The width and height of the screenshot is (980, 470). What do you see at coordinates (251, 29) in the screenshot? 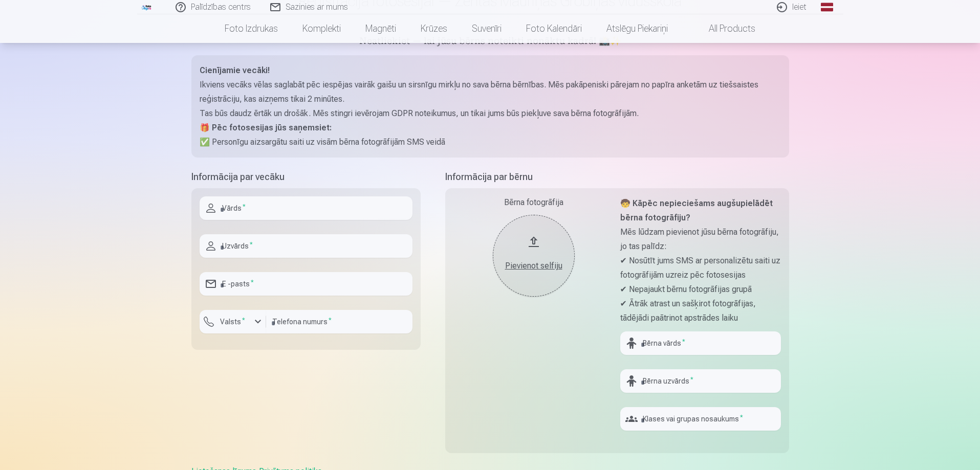
I see `a: Foto izdrukas` at bounding box center [251, 29].